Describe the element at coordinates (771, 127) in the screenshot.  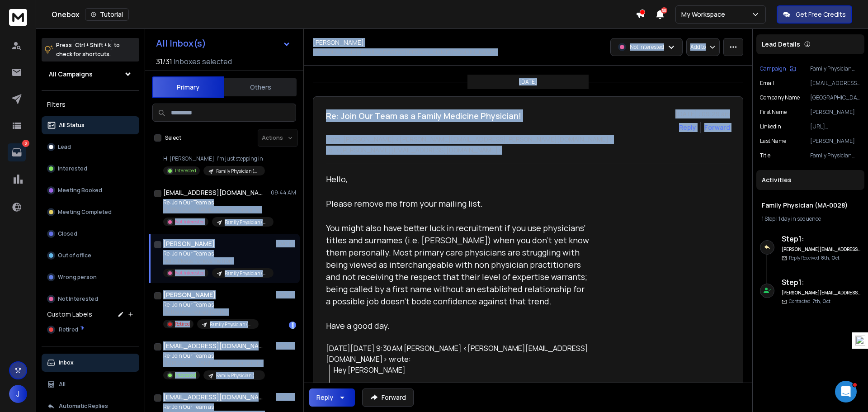
I see `p: linkedin` at that location.